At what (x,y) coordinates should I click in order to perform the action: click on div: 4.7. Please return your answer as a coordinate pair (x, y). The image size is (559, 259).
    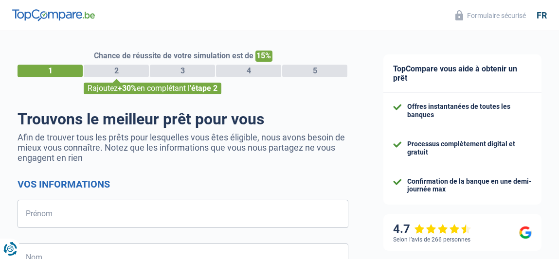
    Looking at the image, I should click on (432, 229).